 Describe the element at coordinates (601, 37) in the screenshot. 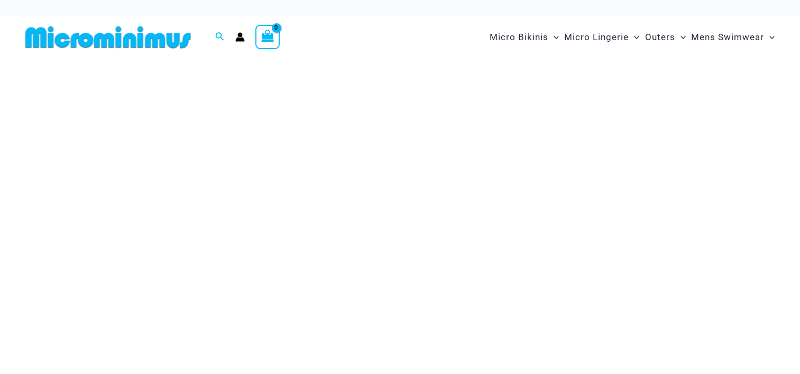

I see `a: Micro LingerieMenu ToggleMenu Toggle` at that location.